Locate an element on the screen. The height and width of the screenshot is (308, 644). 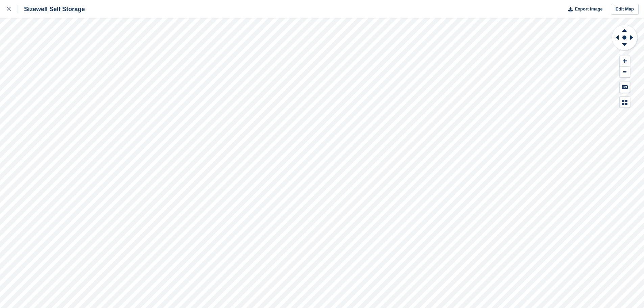
button: Map Legend is located at coordinates (625, 102).